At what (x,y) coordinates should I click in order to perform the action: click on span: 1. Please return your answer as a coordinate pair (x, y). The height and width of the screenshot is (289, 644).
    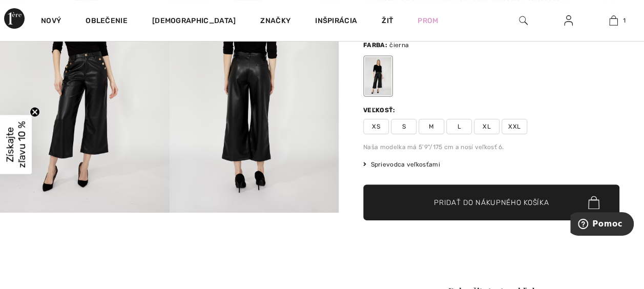
    Looking at the image, I should click on (624, 20).